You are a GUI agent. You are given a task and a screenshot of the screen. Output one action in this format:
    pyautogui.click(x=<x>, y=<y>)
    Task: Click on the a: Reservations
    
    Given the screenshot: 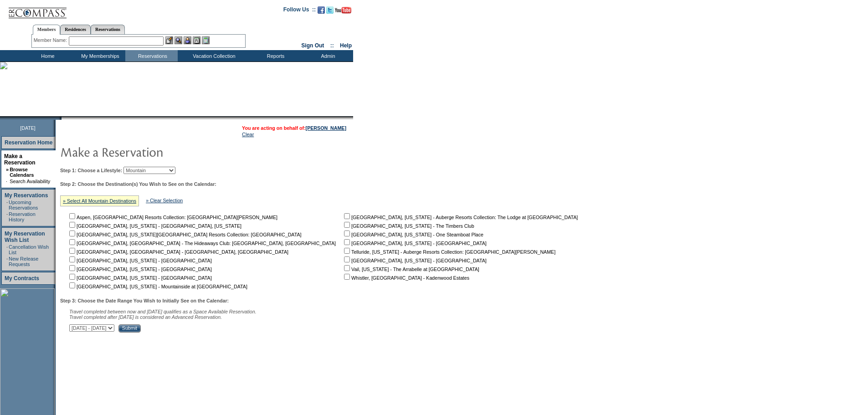 What is the action you would take?
    pyautogui.click(x=107, y=29)
    